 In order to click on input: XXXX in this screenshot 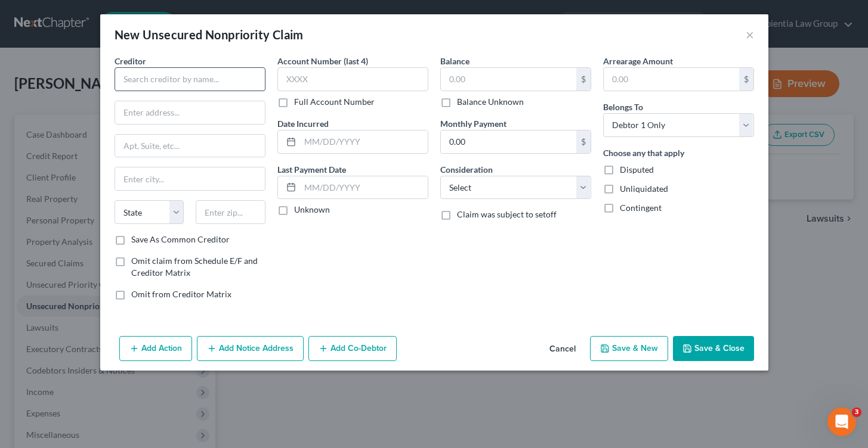, I will do `click(352, 80)`.